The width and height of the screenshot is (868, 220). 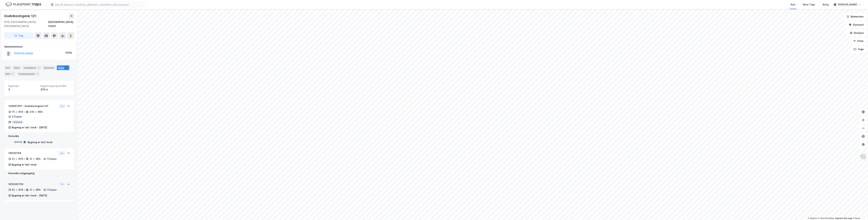 I want to click on div: Info, so click(x=8, y=68).